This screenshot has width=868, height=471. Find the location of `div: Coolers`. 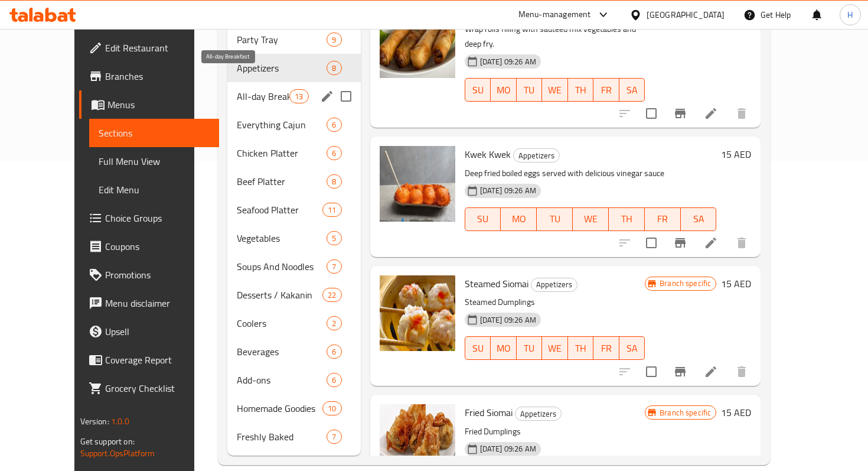

div: Coolers is located at coordinates (282, 323).